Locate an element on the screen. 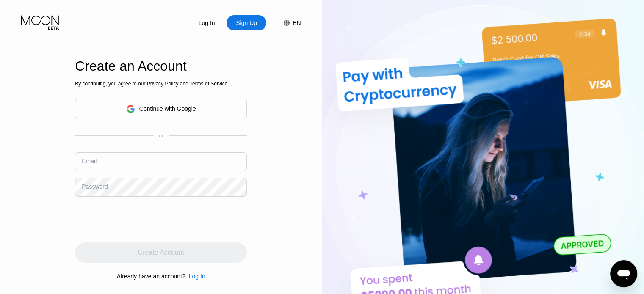  span: and is located at coordinates (184, 84).